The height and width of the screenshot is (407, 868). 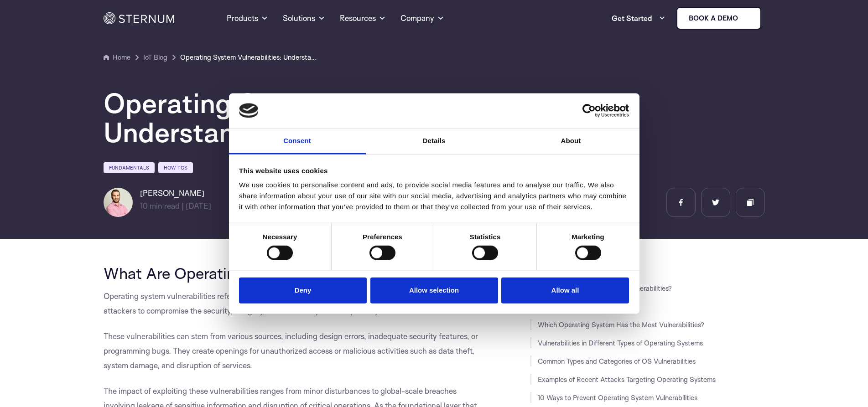 I want to click on a: About, so click(x=571, y=141).